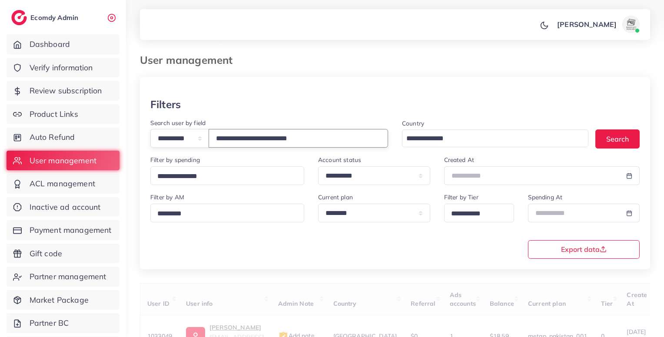  What do you see at coordinates (62, 184) in the screenshot?
I see `span: ACL management` at bounding box center [62, 184].